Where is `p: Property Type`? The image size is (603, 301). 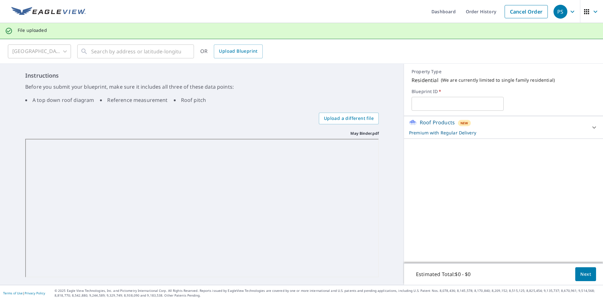
p: Property Type is located at coordinates (504, 72).